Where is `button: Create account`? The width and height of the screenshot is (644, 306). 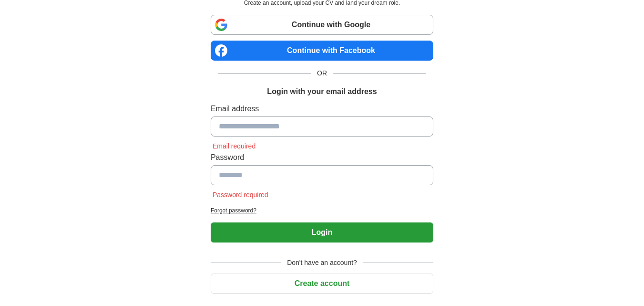
button: Create account is located at coordinates (322, 284).